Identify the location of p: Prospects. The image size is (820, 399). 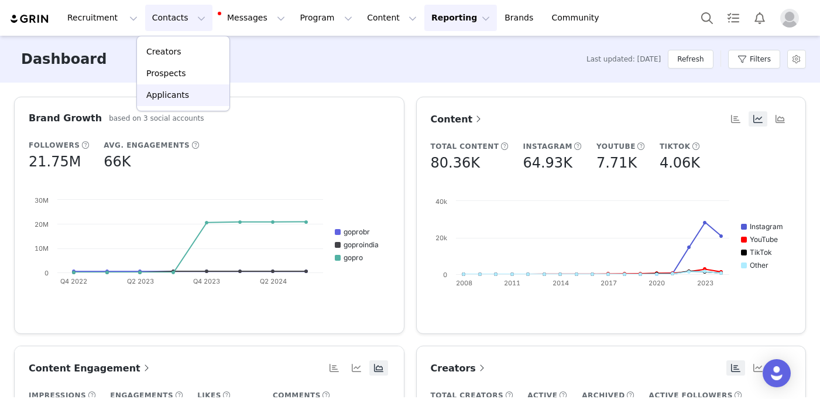
(166, 73).